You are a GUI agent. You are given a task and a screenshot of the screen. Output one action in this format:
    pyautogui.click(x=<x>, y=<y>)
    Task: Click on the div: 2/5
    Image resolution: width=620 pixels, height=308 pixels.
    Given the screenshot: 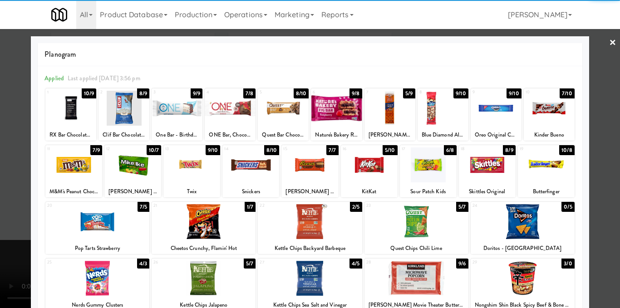 What is the action you would take?
    pyautogui.click(x=356, y=207)
    